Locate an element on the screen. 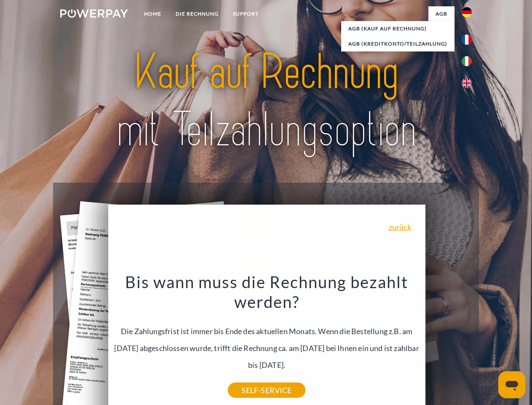 The width and height of the screenshot is (532, 405). a: DIE RECHNUNG is located at coordinates (197, 14).